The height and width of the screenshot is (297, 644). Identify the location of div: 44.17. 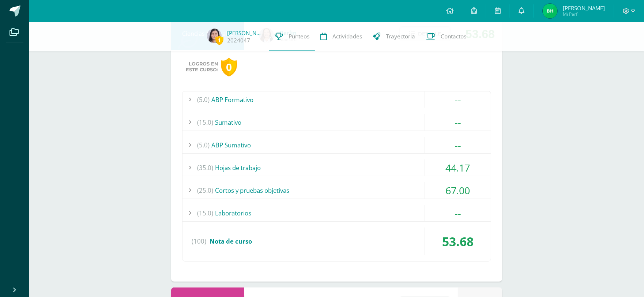
(458, 167).